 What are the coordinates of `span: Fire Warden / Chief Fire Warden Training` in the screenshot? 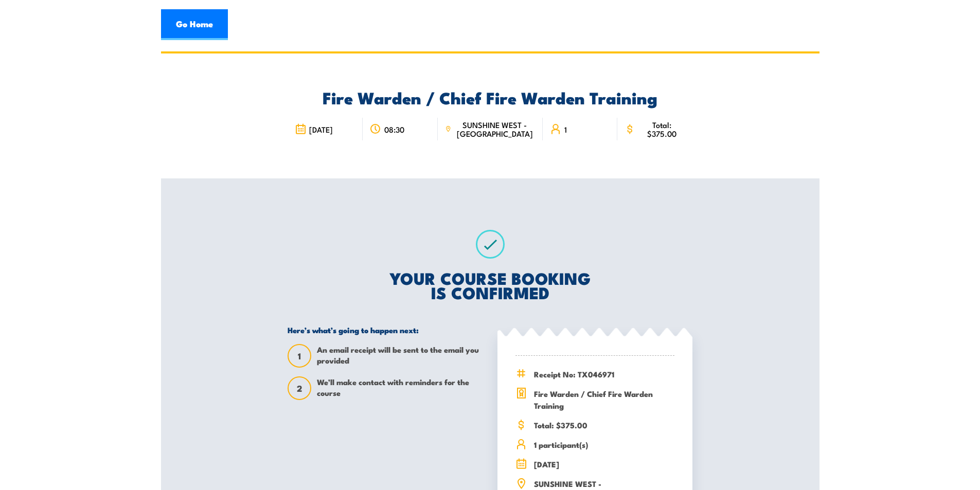 It's located at (604, 399).